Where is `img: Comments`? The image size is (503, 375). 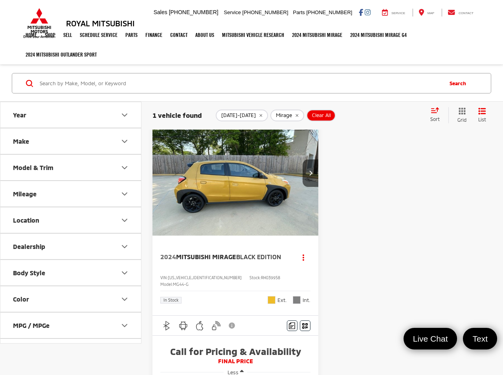 img: Comments is located at coordinates (292, 326).